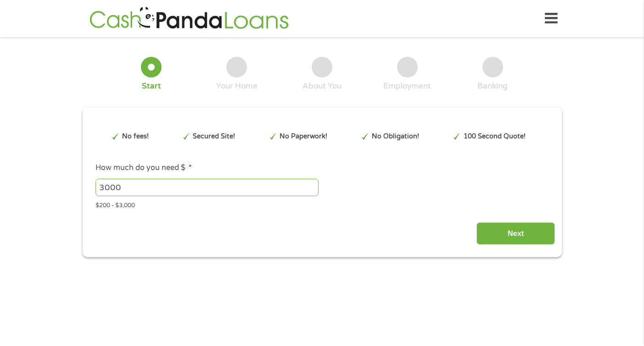  I want to click on img: GetLoanNow Logo, so click(189, 18).